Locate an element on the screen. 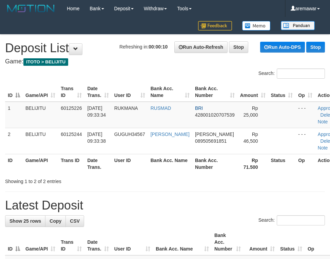 The height and width of the screenshot is (259, 330). th: Date Trans. is located at coordinates (98, 164).